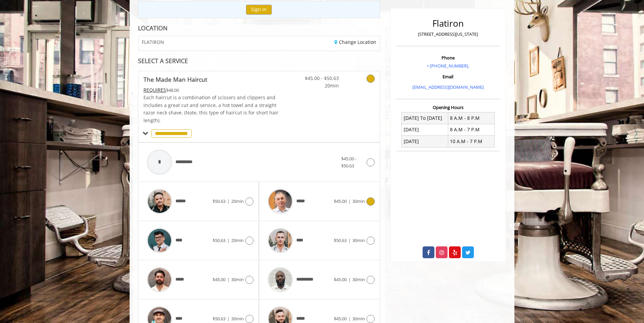  Describe the element at coordinates (152, 28) in the screenshot. I see `b: LOCATION` at that location.